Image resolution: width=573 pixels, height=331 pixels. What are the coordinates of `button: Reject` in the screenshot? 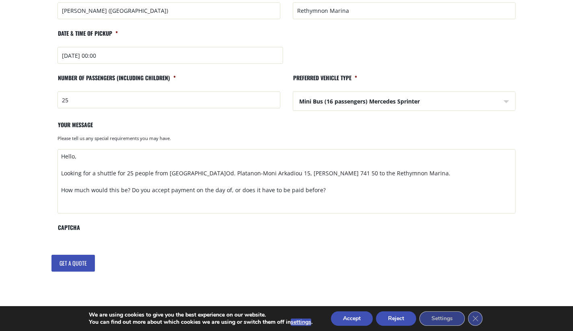 It's located at (396, 319).